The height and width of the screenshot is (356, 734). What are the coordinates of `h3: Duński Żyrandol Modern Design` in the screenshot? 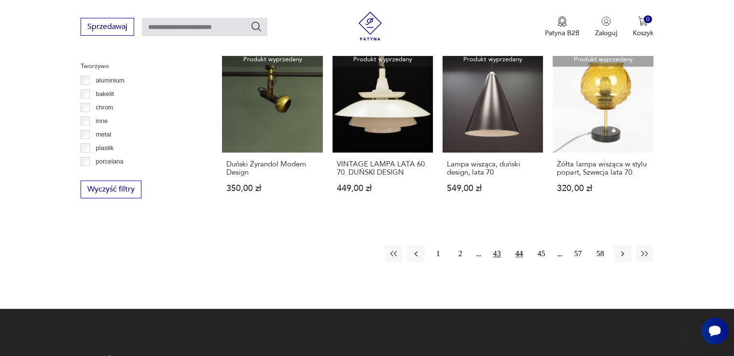 It's located at (272, 169).